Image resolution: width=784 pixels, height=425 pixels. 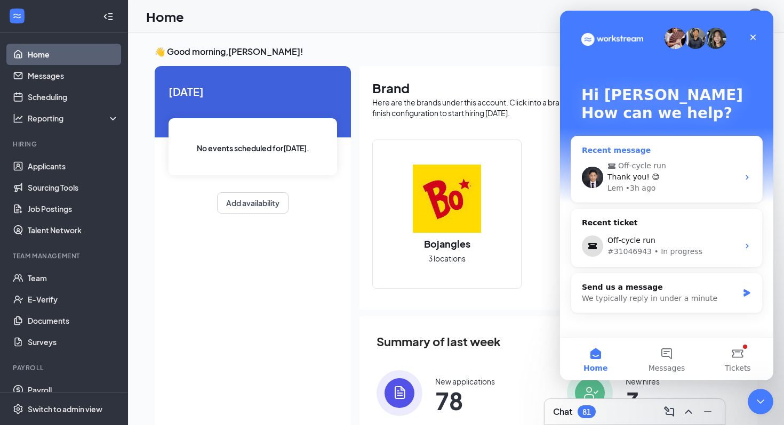 I want to click on div: Lem, so click(x=55, y=178).